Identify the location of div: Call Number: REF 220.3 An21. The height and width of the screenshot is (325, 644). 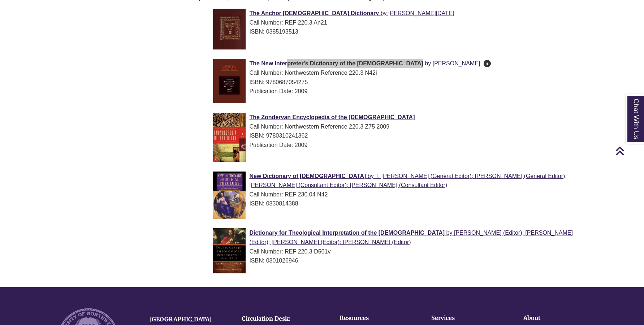
(393, 23).